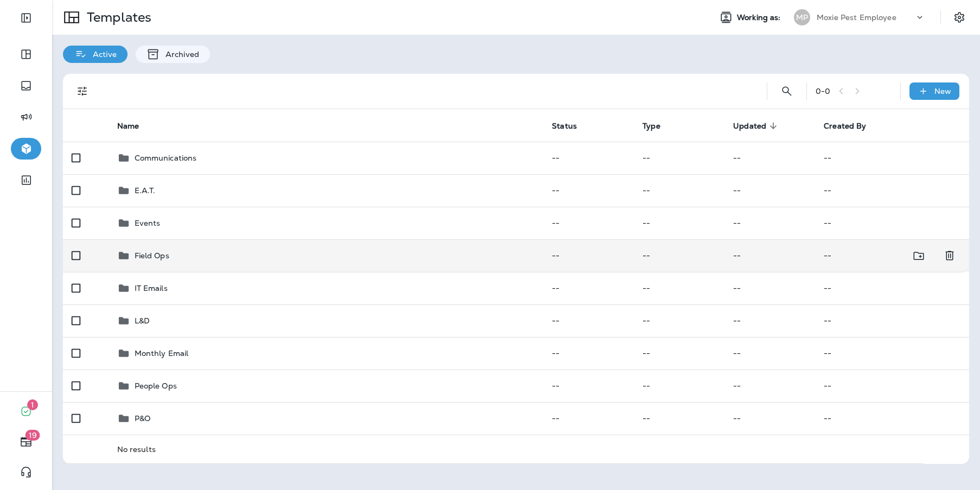  What do you see at coordinates (145, 190) in the screenshot?
I see `p: E.A.T.` at bounding box center [145, 190].